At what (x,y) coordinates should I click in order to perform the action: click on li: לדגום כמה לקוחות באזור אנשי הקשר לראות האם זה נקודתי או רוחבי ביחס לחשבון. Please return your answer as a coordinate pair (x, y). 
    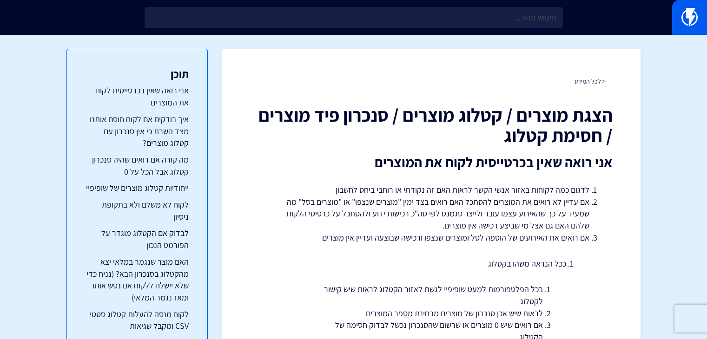
    Looking at the image, I should click on (431, 190).